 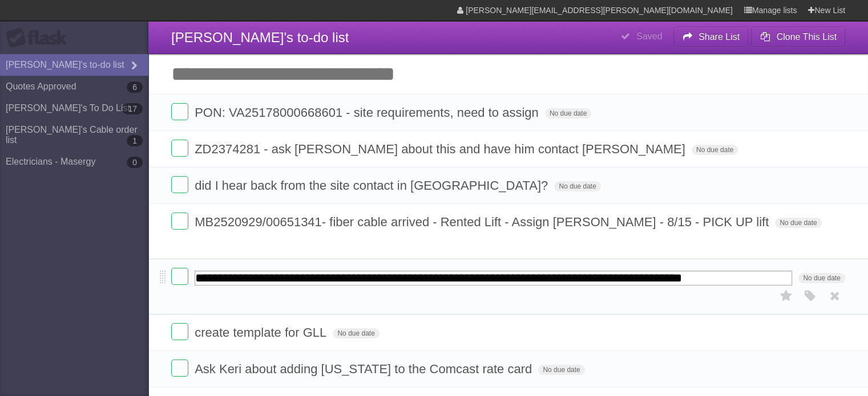 What do you see at coordinates (806, 36) in the screenshot?
I see `b: Clone This List` at bounding box center [806, 36].